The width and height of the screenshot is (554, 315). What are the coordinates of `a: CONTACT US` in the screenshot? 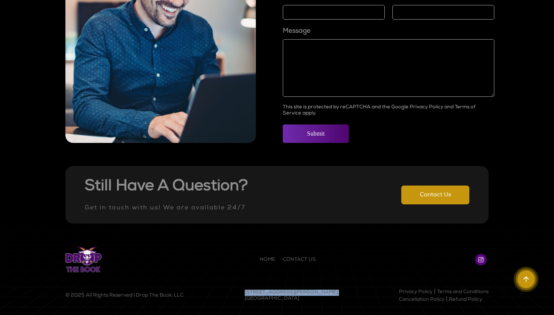 It's located at (299, 260).